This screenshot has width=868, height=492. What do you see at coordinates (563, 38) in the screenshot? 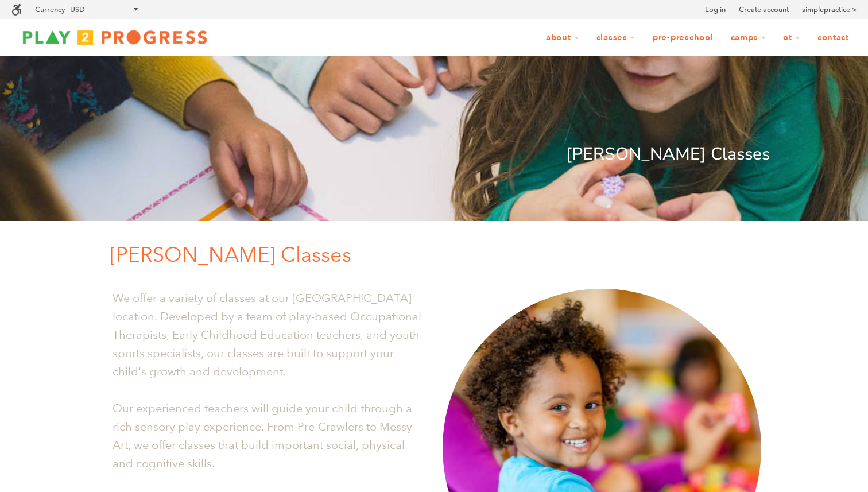
I see `a: About` at bounding box center [563, 38].